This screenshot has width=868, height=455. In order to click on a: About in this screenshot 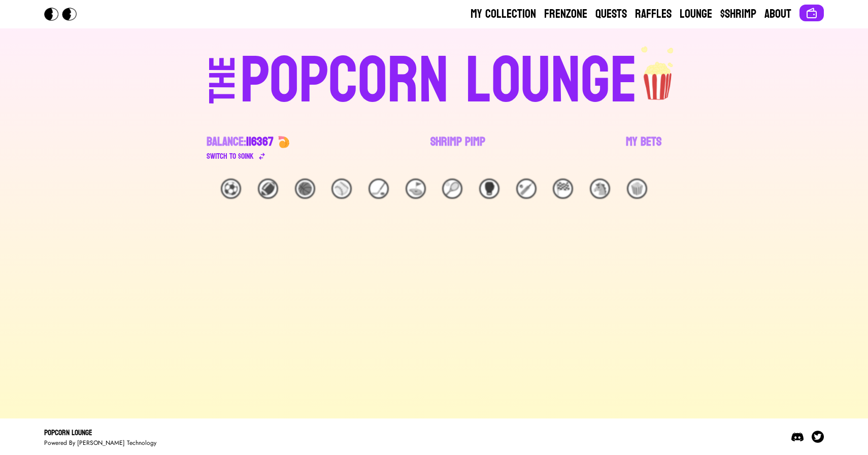, I will do `click(778, 14)`.